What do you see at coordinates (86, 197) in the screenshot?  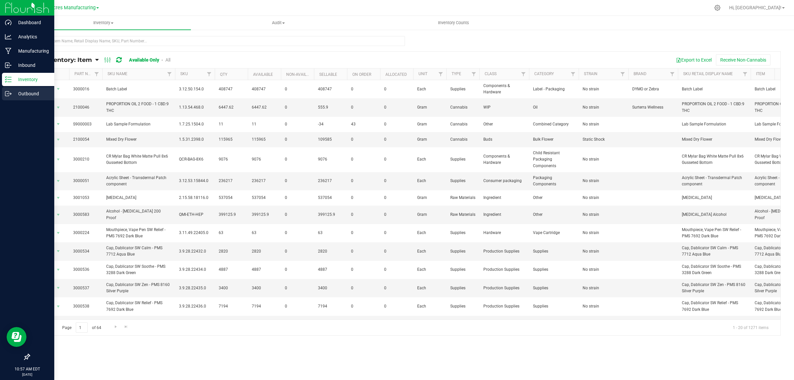 I see `span: 3001053` at bounding box center [86, 197].